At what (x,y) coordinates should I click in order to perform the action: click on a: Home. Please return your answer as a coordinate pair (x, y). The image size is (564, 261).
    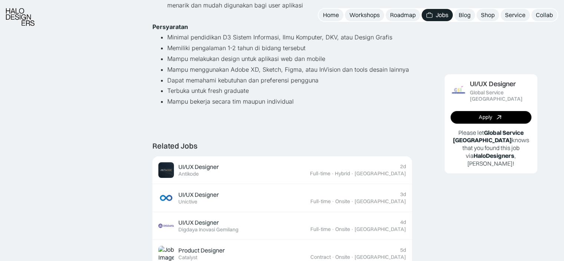
    Looking at the image, I should click on (331, 15).